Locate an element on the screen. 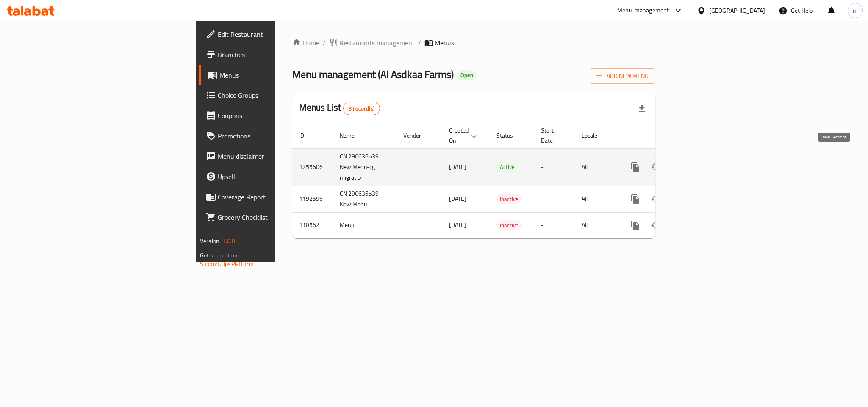  a: Restaurants management is located at coordinates (372, 43).